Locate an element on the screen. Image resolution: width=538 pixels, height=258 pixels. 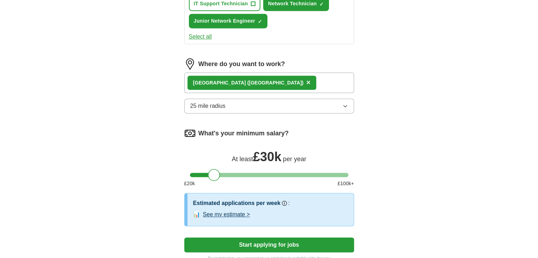
span: 25 mile radius is located at coordinates (208, 106).